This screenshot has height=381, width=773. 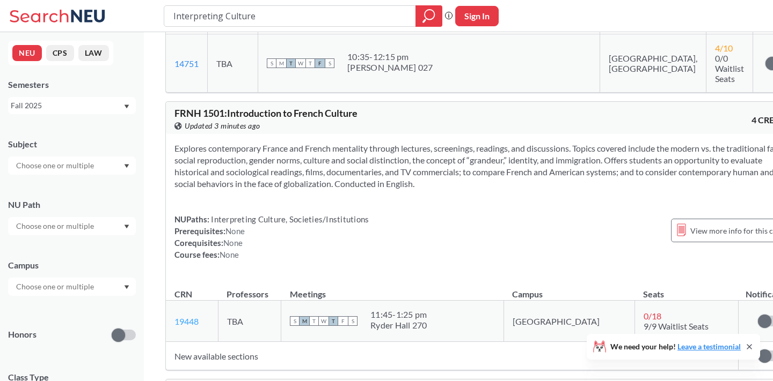 I want to click on th: Meetings, so click(x=392, y=289).